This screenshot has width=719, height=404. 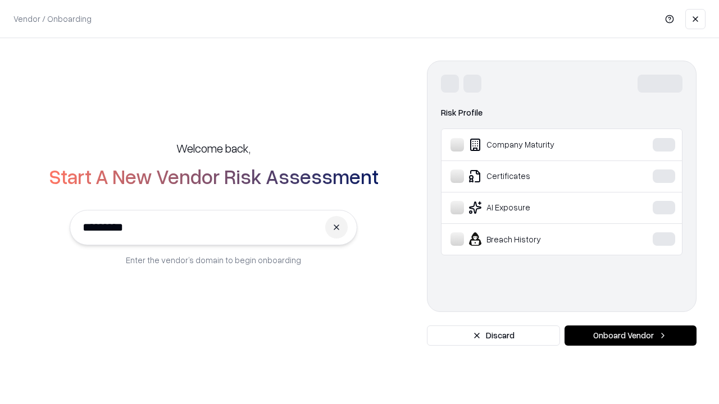 I want to click on div: Breach History, so click(x=534, y=239).